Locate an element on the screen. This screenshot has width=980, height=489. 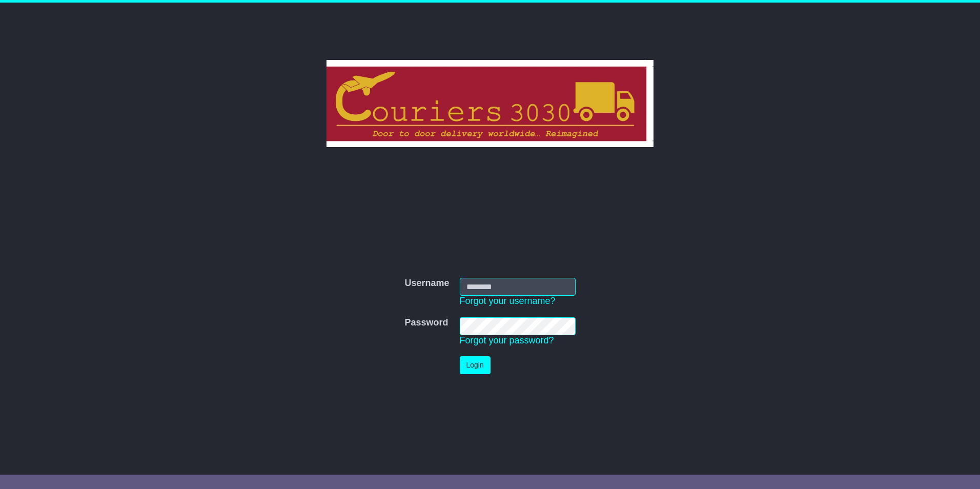
a: Forgot your password? is located at coordinates (507, 340).